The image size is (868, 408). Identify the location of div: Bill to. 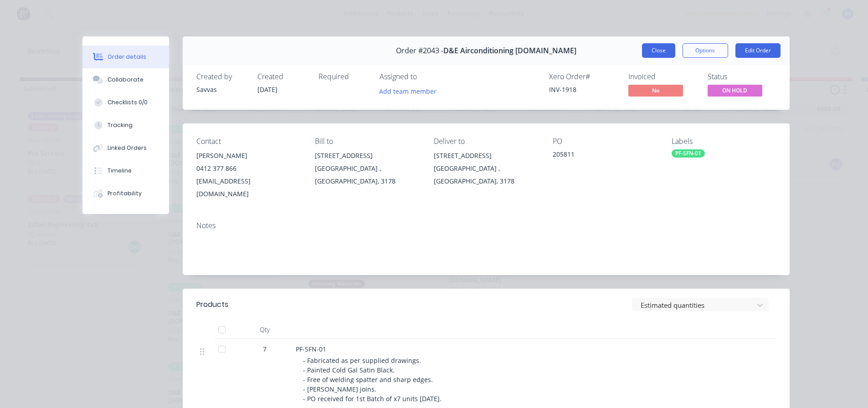
(367, 141).